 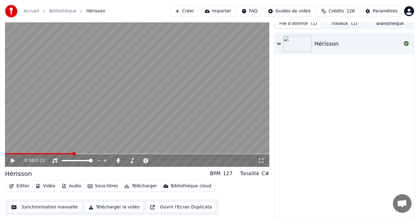 I want to click on button: Bibliothèque, so click(x=390, y=24).